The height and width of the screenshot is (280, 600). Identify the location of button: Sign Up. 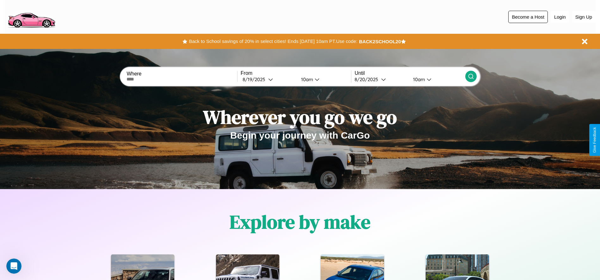
(583, 17).